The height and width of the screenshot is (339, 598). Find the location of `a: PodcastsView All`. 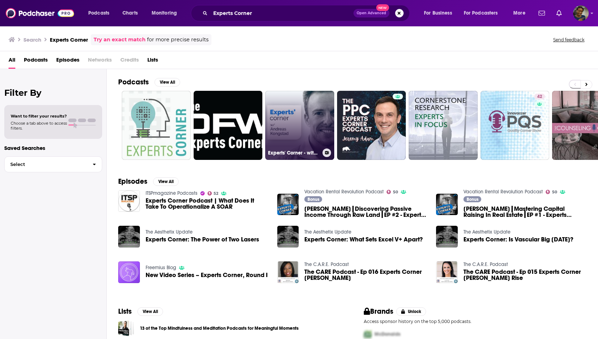

a: PodcastsView All is located at coordinates (149, 82).